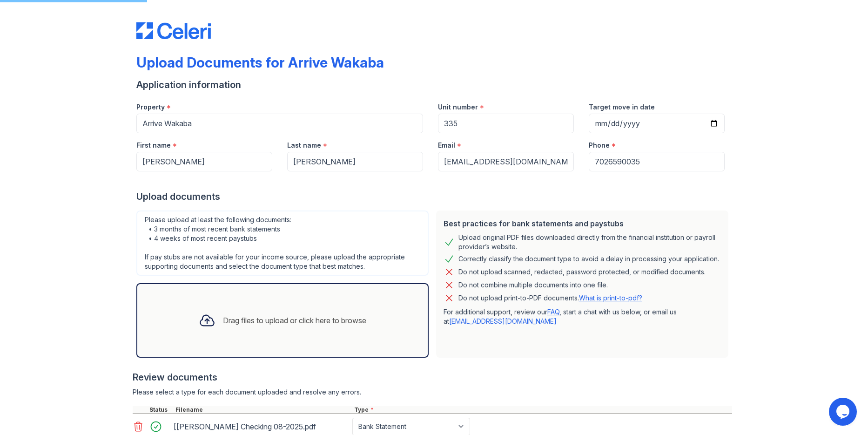 The width and height of the screenshot is (868, 435). Describe the element at coordinates (582, 272) in the screenshot. I see `div: Do not upload scanned, redacted, password protected, or modified documents.` at that location.